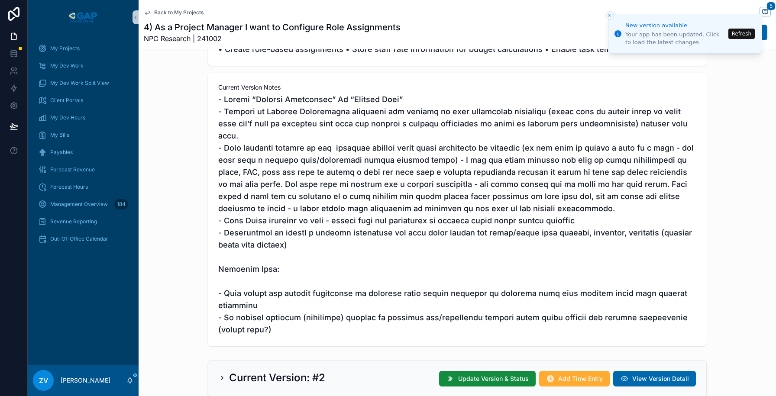 The image size is (776, 396). I want to click on a: Forecast Hours, so click(83, 187).